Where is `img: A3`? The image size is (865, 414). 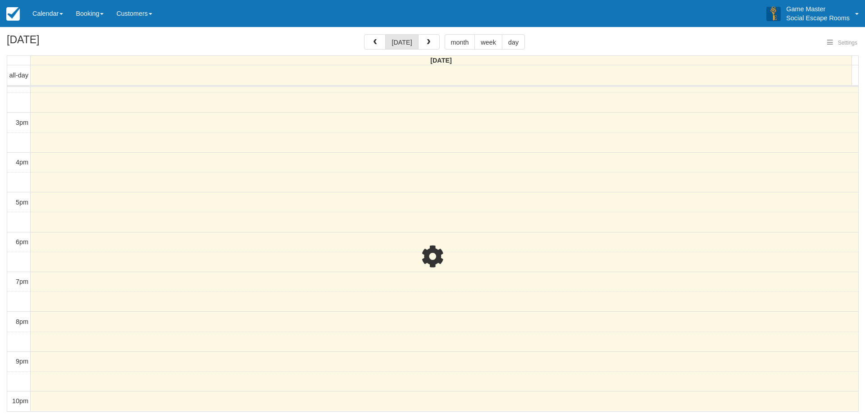 img: A3 is located at coordinates (774, 14).